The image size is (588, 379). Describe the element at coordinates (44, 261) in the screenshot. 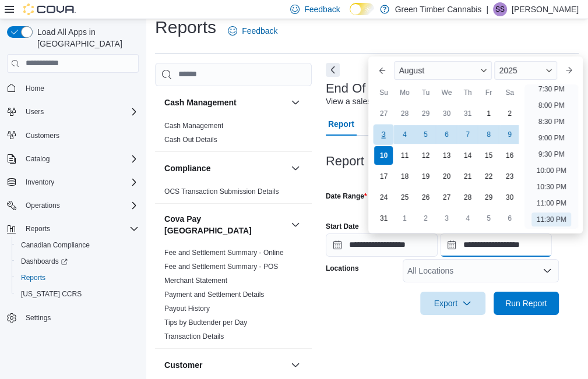

I see `span: Dashboards` at that location.